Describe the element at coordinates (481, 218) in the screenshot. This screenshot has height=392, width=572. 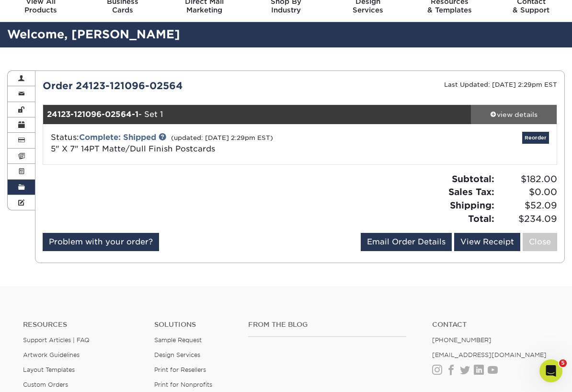
I see `strong: Total:` at that location.